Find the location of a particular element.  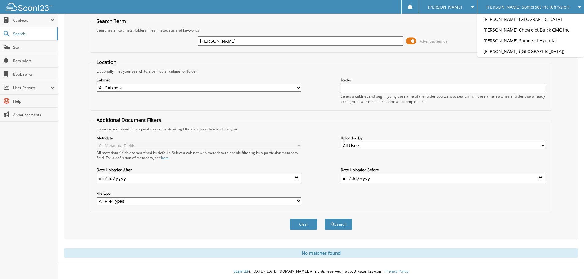

span: Reminders is located at coordinates (34, 61).